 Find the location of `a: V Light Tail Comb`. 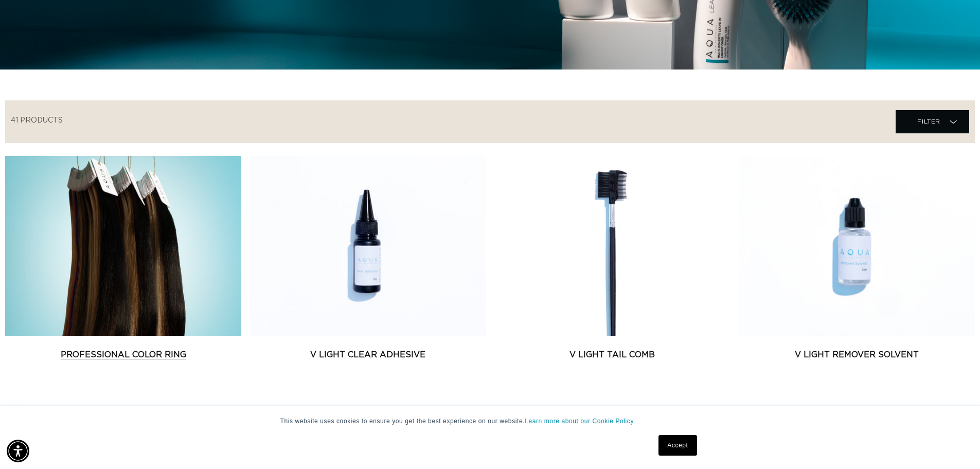

a: V Light Tail Comb is located at coordinates (612, 355).